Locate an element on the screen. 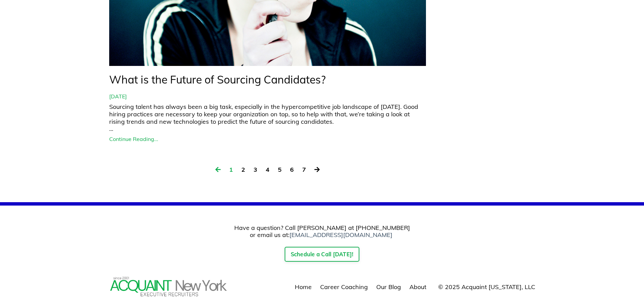 This screenshot has height=308, width=644. p: Sourcing talent has always been a big task, especially in the hypercompetitive job landscape of [... is located at coordinates (268, 114).